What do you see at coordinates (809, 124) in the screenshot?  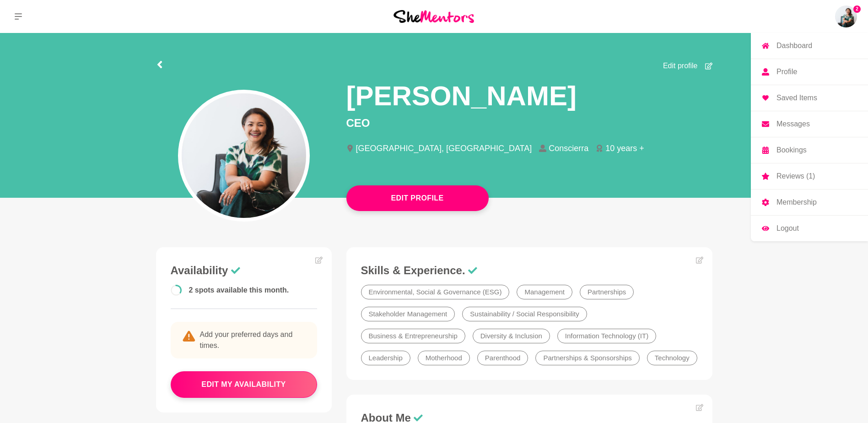 I see `a: Messages` at bounding box center [809, 124].